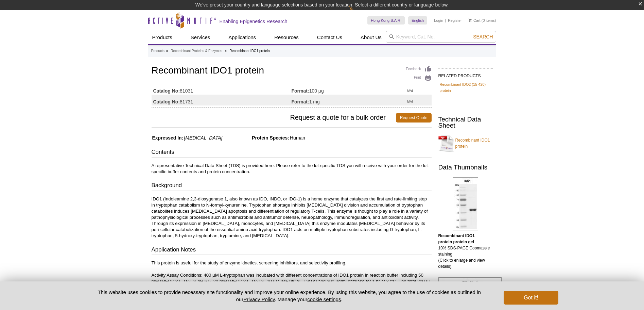 The width and height of the screenshot is (644, 310). I want to click on a: Register, so click(454, 20).